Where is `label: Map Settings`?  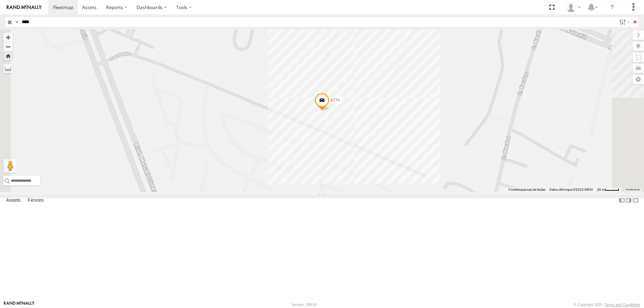 label: Map Settings is located at coordinates (638, 80).